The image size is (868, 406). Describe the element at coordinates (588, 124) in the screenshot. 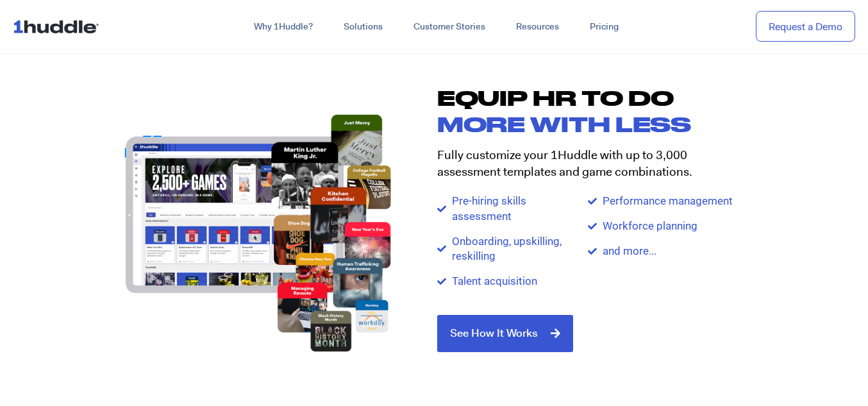

I see `h2: more with less` at that location.